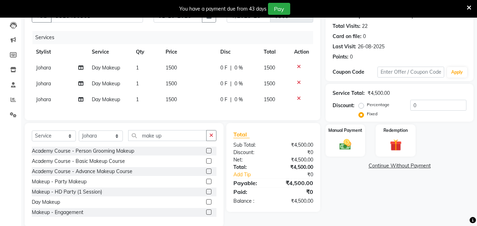  Describe the element at coordinates (59, 182) in the screenshot. I see `div: Makeup - Party Makeup` at that location.